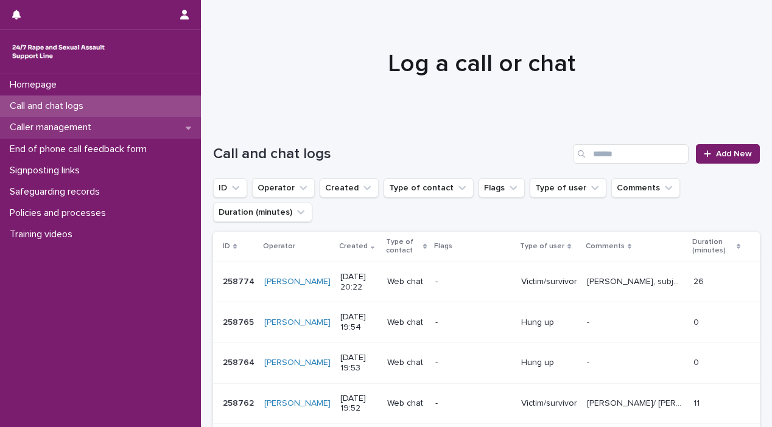 The height and width of the screenshot is (427, 772). Describe the element at coordinates (283, 188) in the screenshot. I see `button: Operator` at that location.